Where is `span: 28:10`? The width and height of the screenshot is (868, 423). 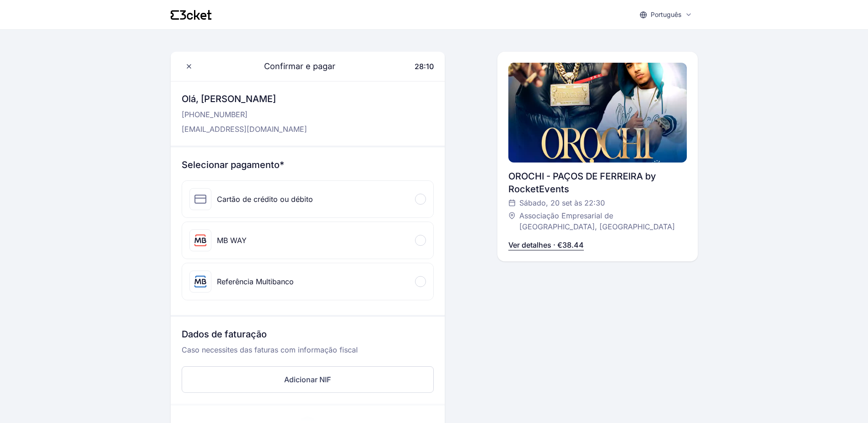
span: 28:10 is located at coordinates (424, 67).